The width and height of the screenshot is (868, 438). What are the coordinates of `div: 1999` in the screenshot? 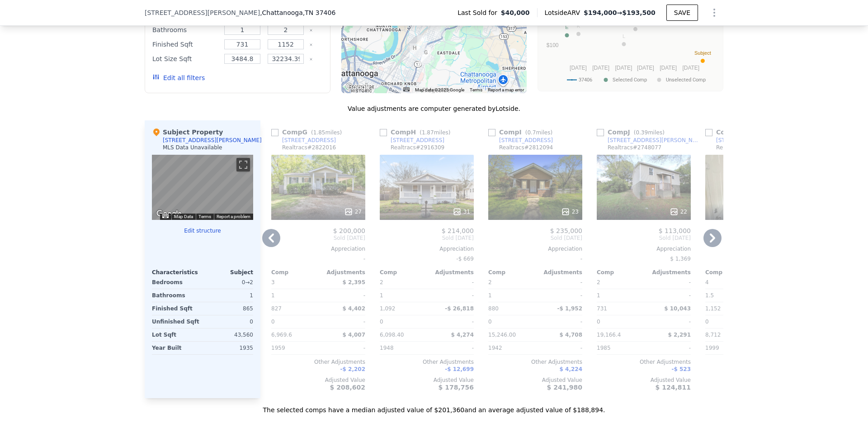 It's located at (728, 348).